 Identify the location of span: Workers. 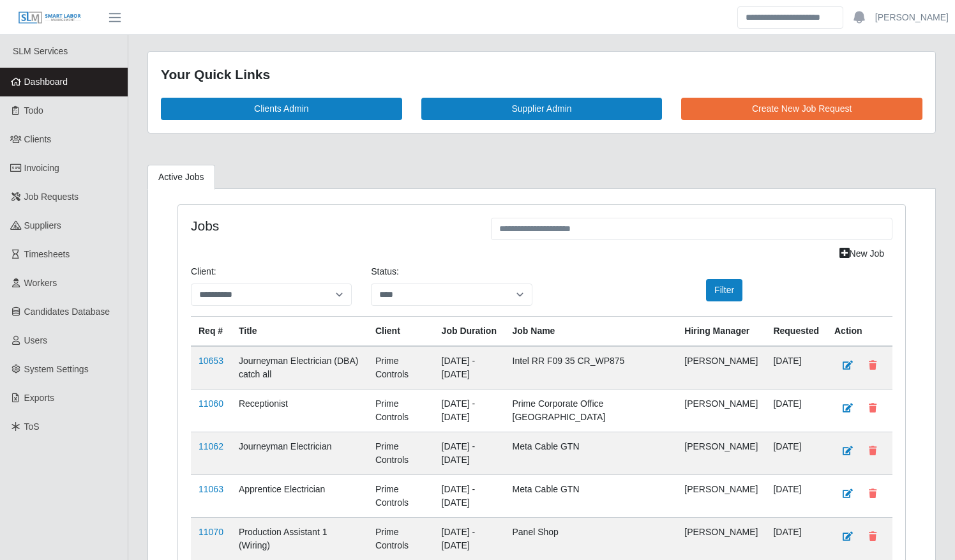
(41, 283).